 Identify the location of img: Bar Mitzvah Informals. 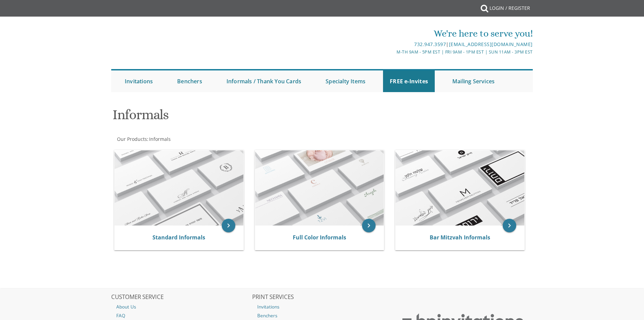
(460, 188).